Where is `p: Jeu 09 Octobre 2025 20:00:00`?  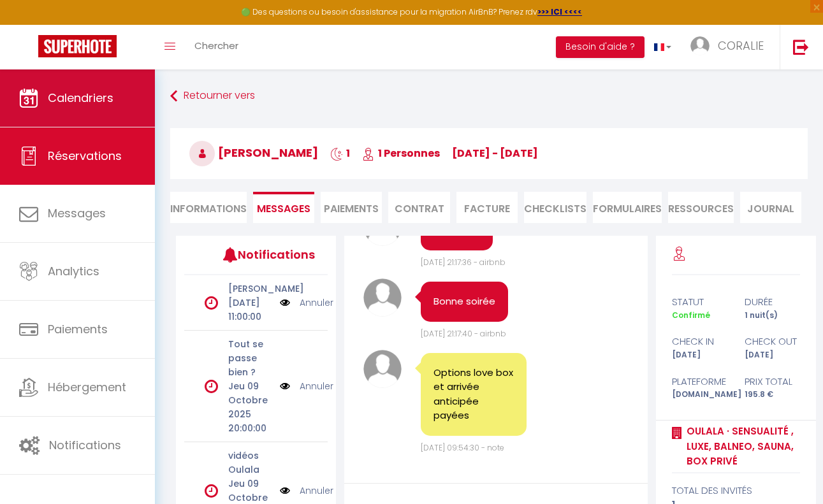 p: Jeu 09 Octobre 2025 20:00:00 is located at coordinates (249, 407).